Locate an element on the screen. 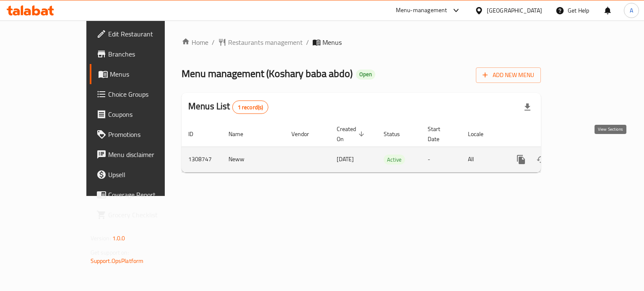 This screenshot has width=644, height=291. a: Upsell is located at coordinates (142, 175).